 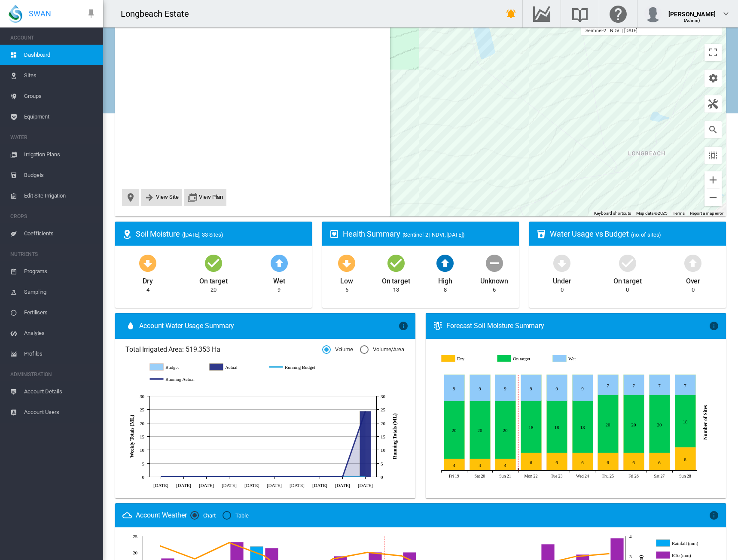 I want to click on tspan: Fri 19, so click(x=454, y=476).